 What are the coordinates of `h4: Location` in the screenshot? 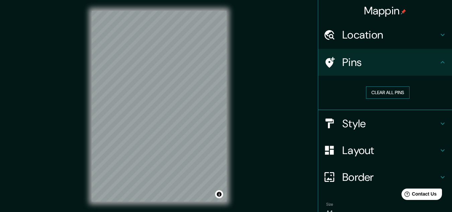 It's located at (390, 35).